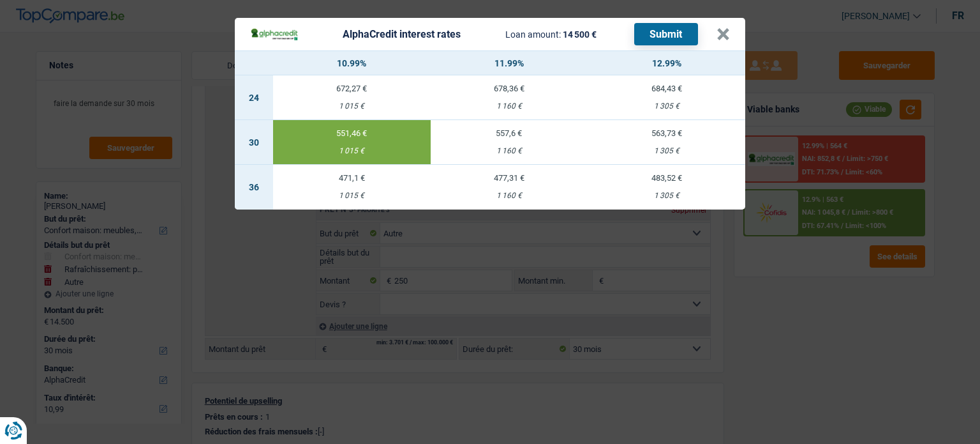 This screenshot has height=444, width=980. I want to click on td: 24, so click(254, 98).